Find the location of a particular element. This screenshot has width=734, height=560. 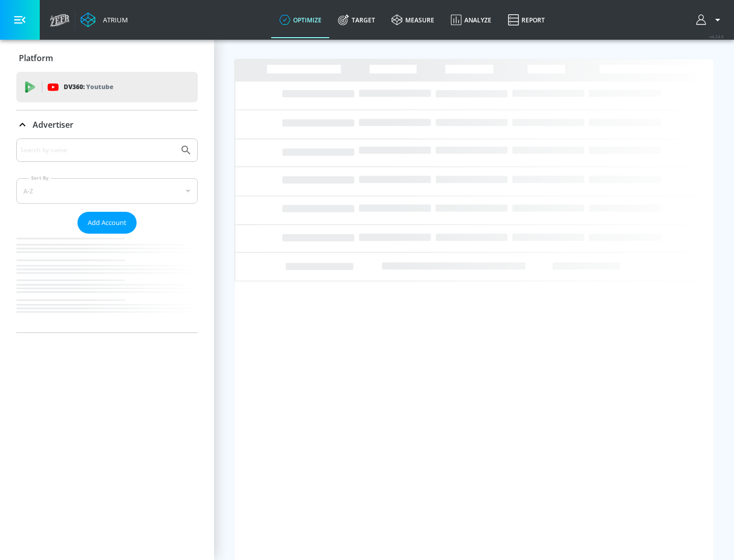

a: Analyze is located at coordinates (470, 20).